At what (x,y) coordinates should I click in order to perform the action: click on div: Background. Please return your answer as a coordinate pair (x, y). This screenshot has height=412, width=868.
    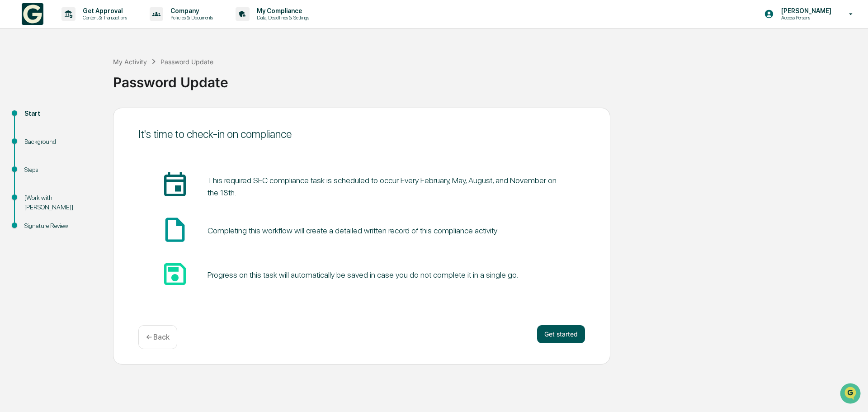
    Looking at the image, I should click on (61, 141).